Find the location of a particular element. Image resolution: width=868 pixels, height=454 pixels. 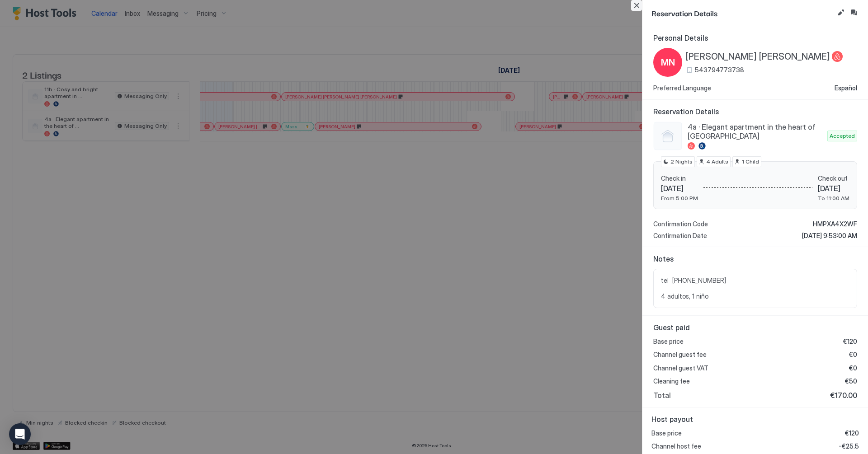

span: Confirmation Code is located at coordinates (681, 224).